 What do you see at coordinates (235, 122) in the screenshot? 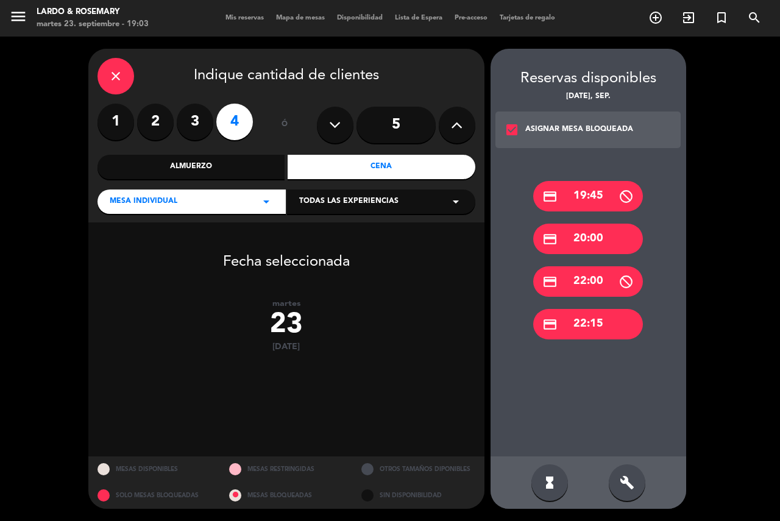
I see `label: 4` at bounding box center [235, 122].